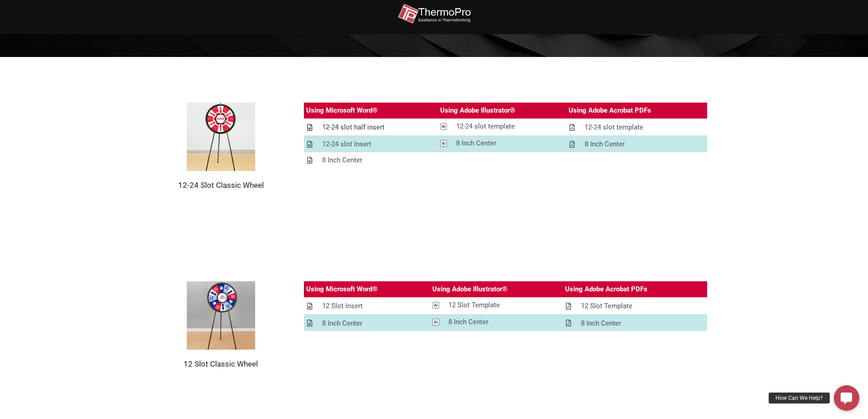 The height and width of the screenshot is (419, 868). I want to click on img: thermopro-logo-non-iso, so click(434, 13).